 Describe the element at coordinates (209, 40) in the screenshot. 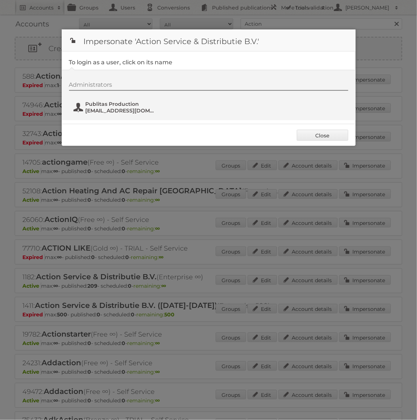

I see `h1: Impersonate 'Action Service & Distributie B.V.'` at that location.